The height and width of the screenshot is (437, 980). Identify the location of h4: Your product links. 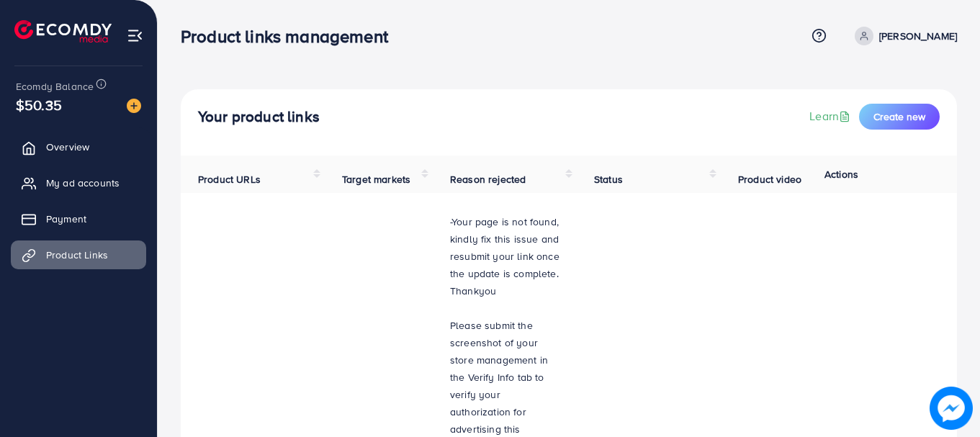
(259, 117).